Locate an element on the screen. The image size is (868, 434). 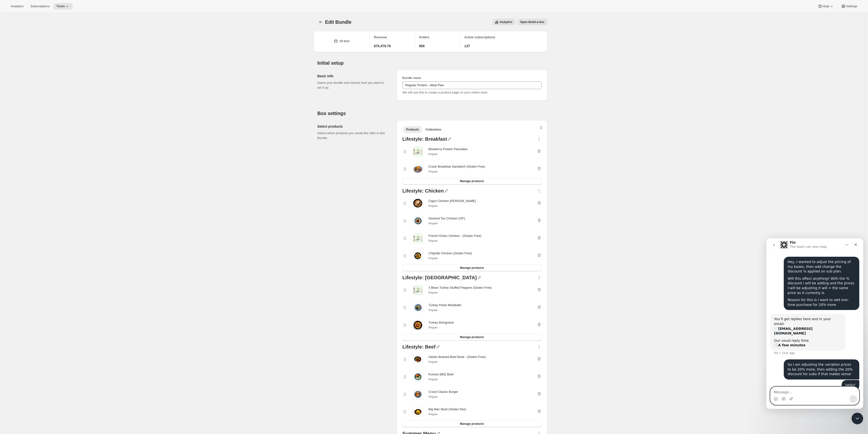
button: Gif picker is located at coordinates (17, 161).